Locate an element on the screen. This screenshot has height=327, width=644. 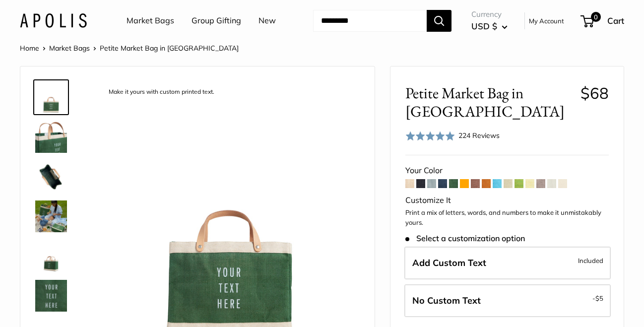
img: description_Spacious inner area with room for everything. Plus water-resistant lining. is located at coordinates (51, 177).